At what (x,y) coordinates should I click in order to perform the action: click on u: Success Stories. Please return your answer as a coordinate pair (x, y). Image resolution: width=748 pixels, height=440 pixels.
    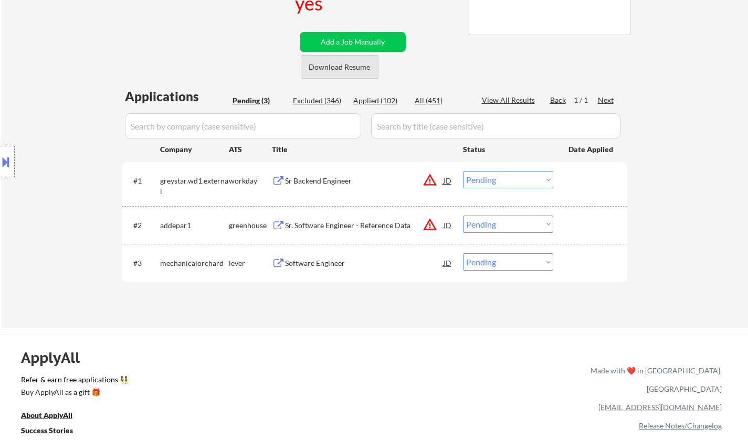
    Looking at the image, I should click on (47, 430).